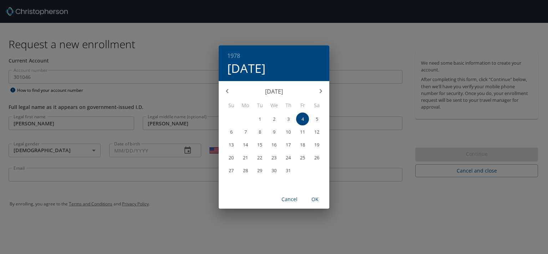  What do you see at coordinates (231, 157) in the screenshot?
I see `button: 20` at bounding box center [231, 157].